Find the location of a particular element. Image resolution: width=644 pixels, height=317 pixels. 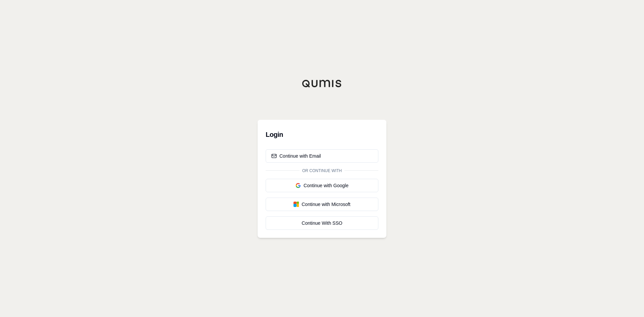

span: Or continue with is located at coordinates (322, 171).